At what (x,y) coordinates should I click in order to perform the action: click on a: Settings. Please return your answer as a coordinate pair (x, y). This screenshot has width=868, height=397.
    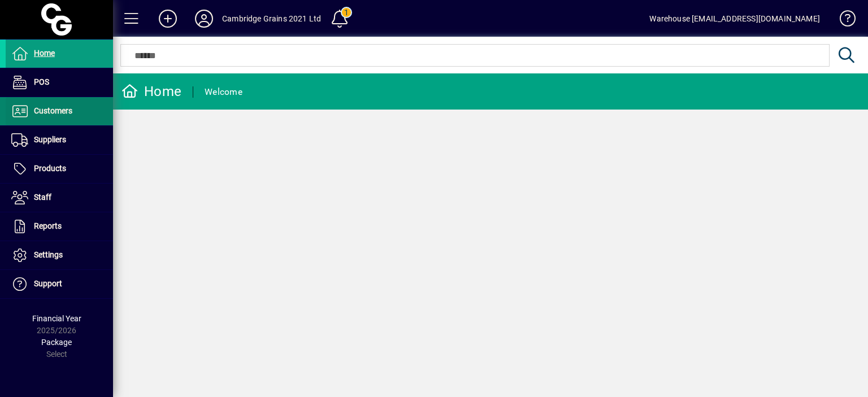
    Looking at the image, I should click on (59, 255).